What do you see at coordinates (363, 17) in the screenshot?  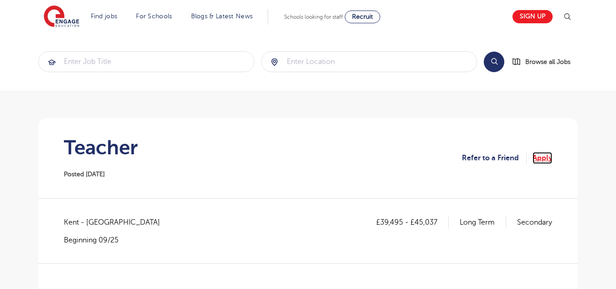 I see `a: Recruit` at bounding box center [363, 17].